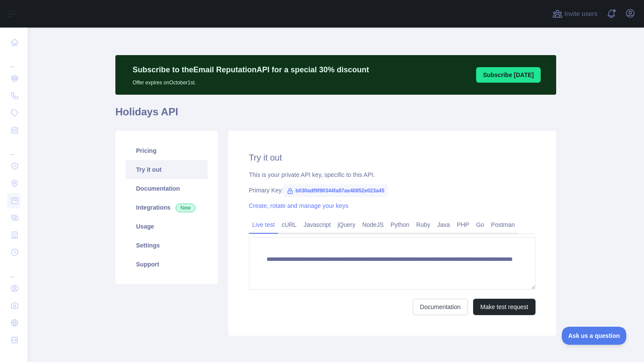 This screenshot has width=644, height=362. Describe the element at coordinates (504, 307) in the screenshot. I see `button: Make test request` at that location.